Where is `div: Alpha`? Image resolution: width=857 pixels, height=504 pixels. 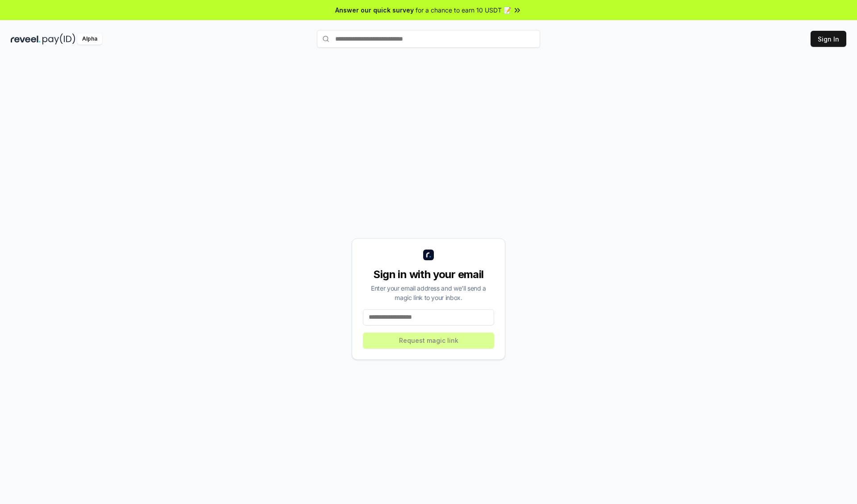 div: Alpha is located at coordinates (90, 39).